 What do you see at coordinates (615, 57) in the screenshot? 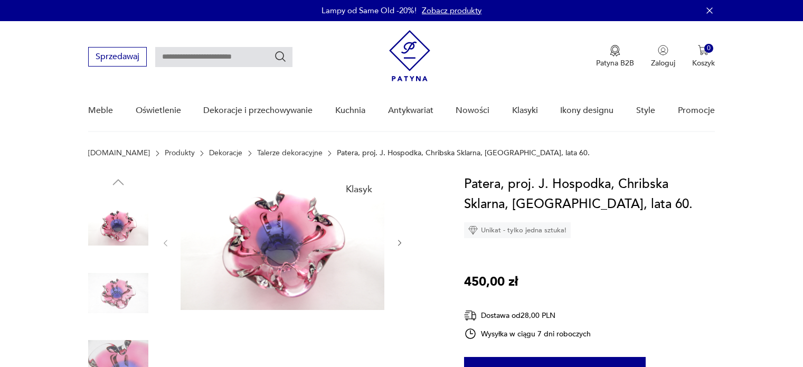
I see `a: Ikona medaluPatyna B2B` at bounding box center [615, 57].